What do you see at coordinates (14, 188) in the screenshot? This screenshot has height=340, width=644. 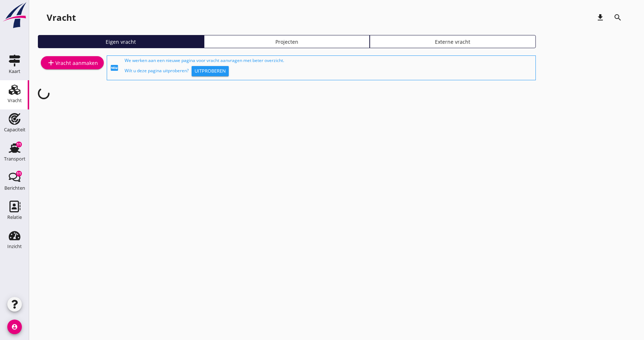 I see `div: Berichten` at bounding box center [14, 188].